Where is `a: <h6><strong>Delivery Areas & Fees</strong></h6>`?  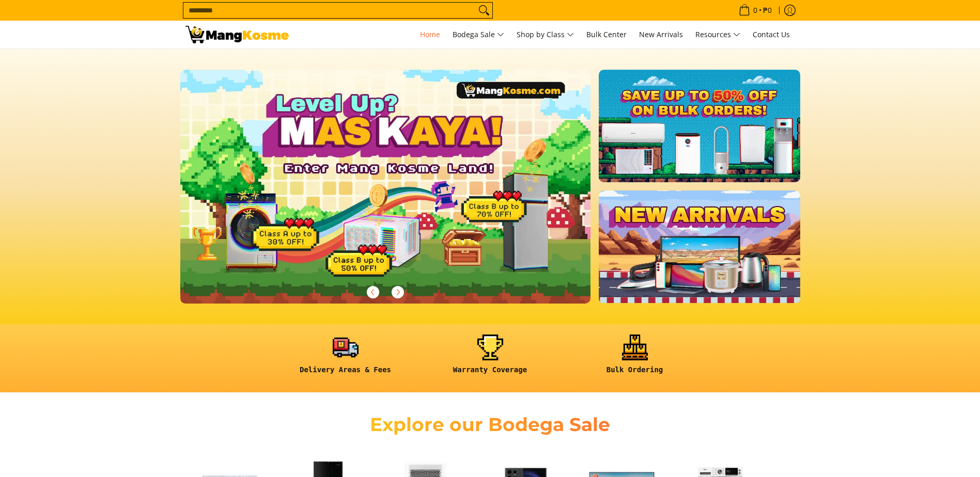 a: <h6><strong>Delivery Areas & Fees</strong></h6> is located at coordinates (346, 358).